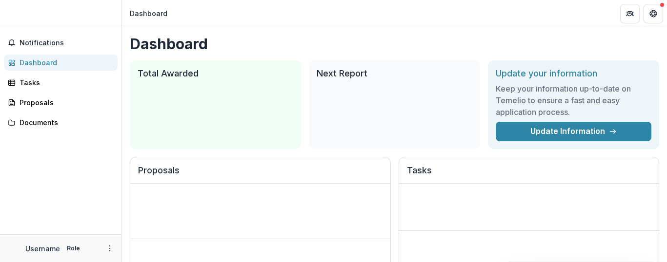 The image size is (667, 262). I want to click on a: Tasks, so click(60, 82).